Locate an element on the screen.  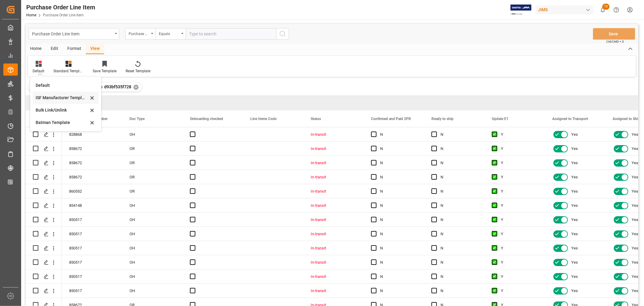
a: Home is located at coordinates (31, 15).